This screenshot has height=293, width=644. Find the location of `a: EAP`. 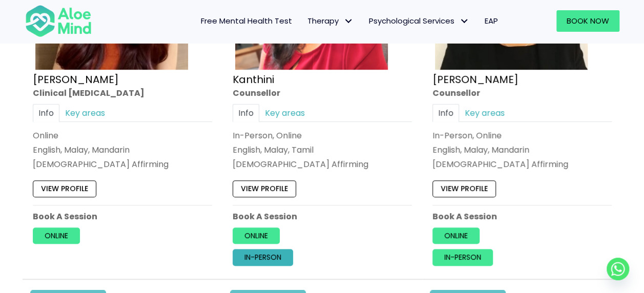

a: EAP is located at coordinates (491, 21).